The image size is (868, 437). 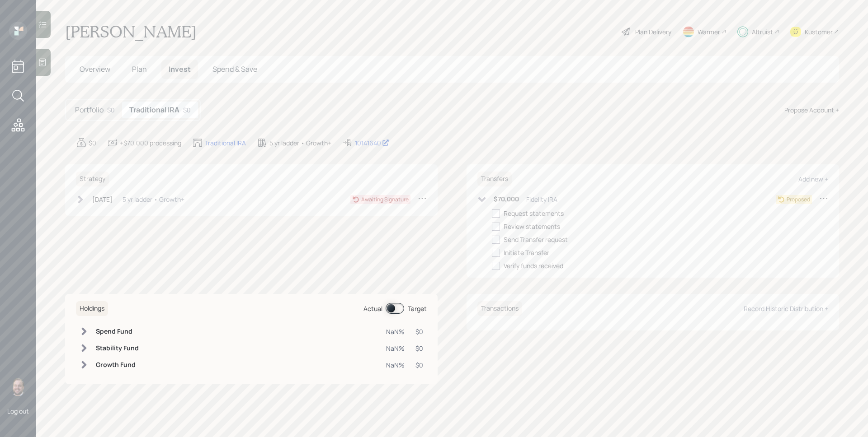 I want to click on span: Invest, so click(x=179, y=69).